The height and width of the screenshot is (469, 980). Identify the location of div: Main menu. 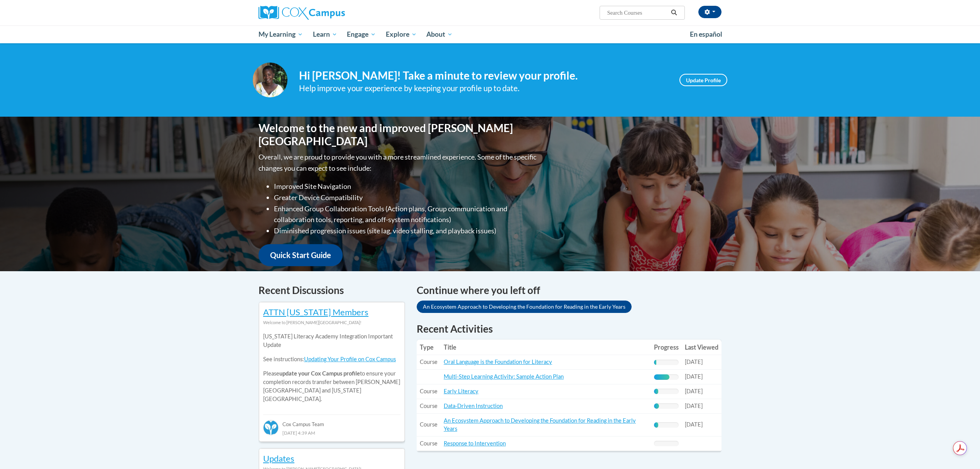
(490, 34).